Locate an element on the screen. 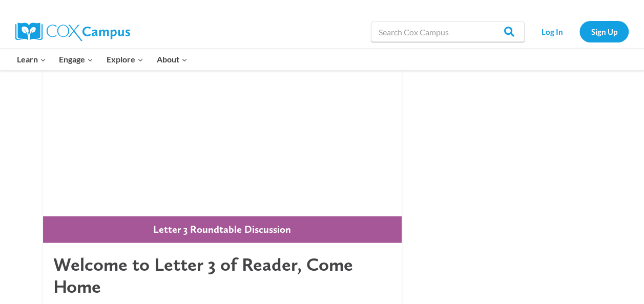 The width and height of the screenshot is (644, 304). nav: Secondary Navigation is located at coordinates (579, 31).